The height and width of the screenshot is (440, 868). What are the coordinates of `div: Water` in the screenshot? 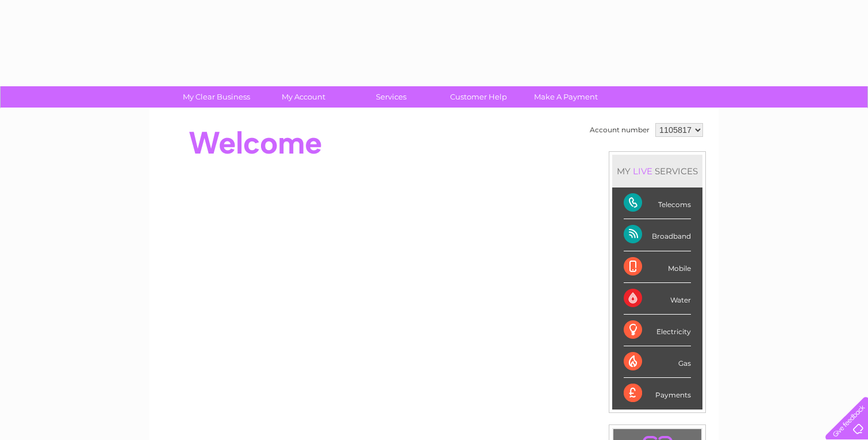 It's located at (657, 299).